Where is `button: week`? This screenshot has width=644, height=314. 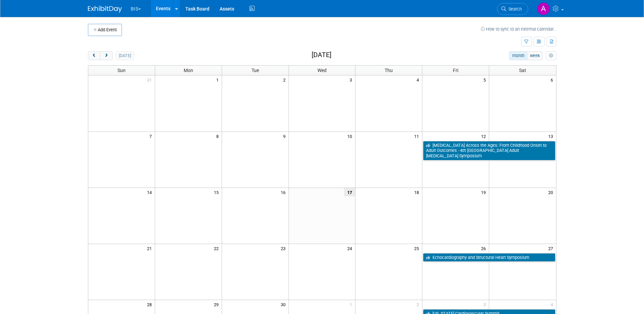
button: week is located at coordinates (535, 56).